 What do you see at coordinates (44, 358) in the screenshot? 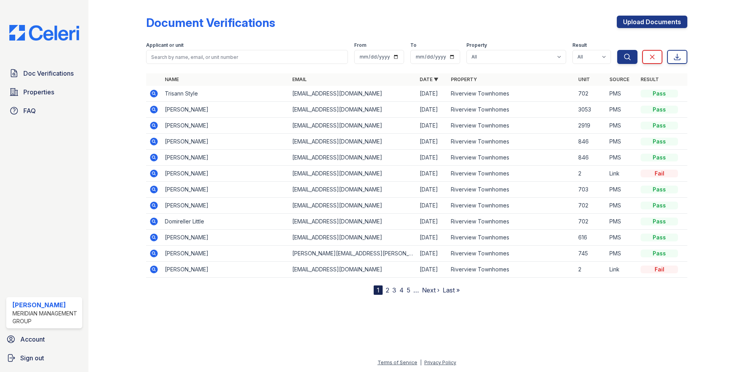
I see `a: Sign out` at bounding box center [44, 358].